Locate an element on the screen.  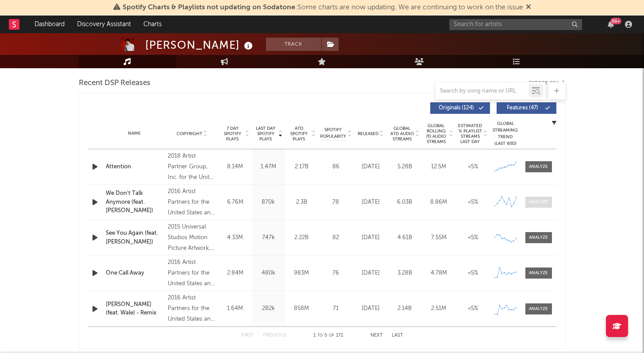
span: to is located at coordinates (320, 335).